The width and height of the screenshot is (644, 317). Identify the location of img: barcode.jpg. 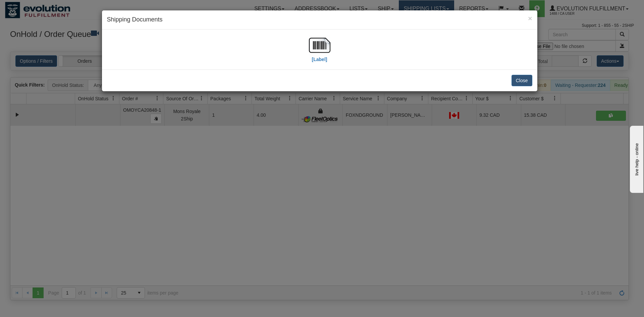
(319, 46).